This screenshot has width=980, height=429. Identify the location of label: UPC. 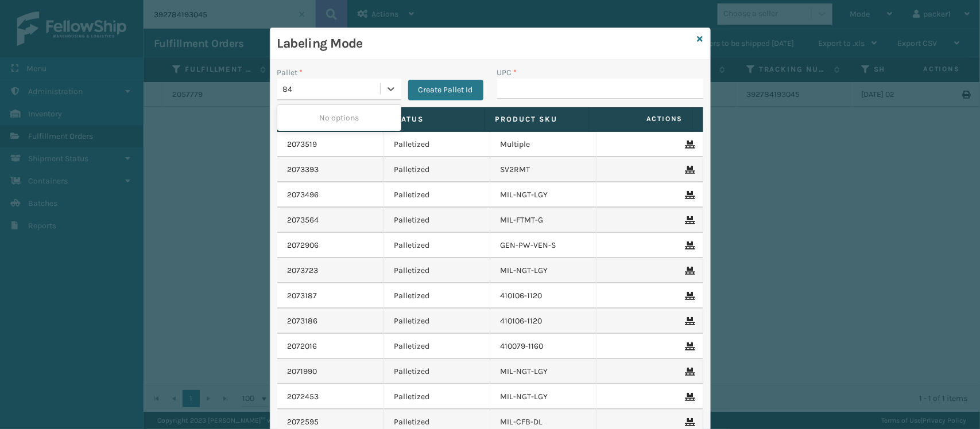
(507, 72).